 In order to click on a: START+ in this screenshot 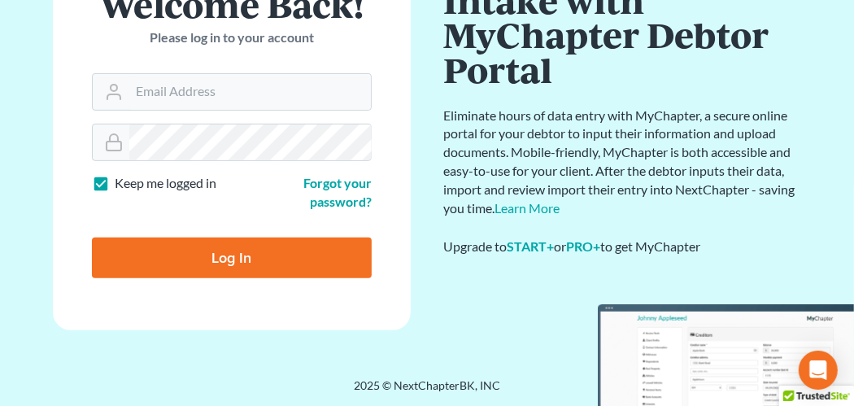, I will do `click(530, 246)`.